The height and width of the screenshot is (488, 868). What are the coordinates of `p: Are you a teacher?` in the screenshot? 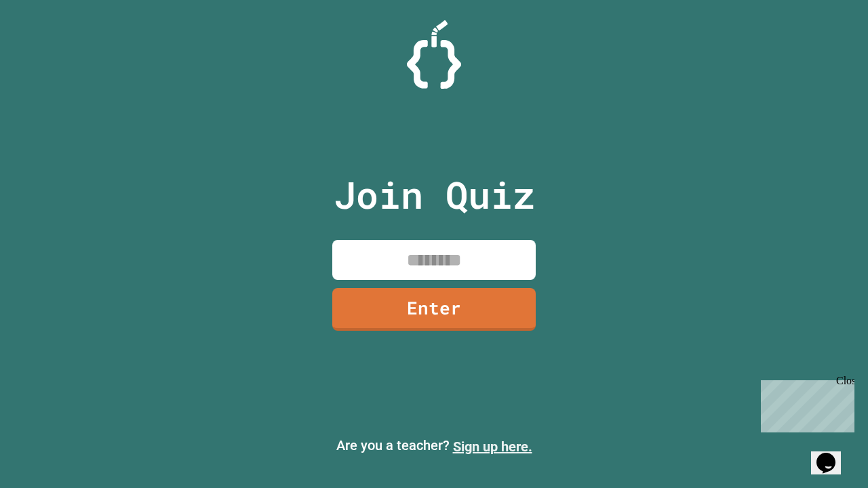 It's located at (434, 446).